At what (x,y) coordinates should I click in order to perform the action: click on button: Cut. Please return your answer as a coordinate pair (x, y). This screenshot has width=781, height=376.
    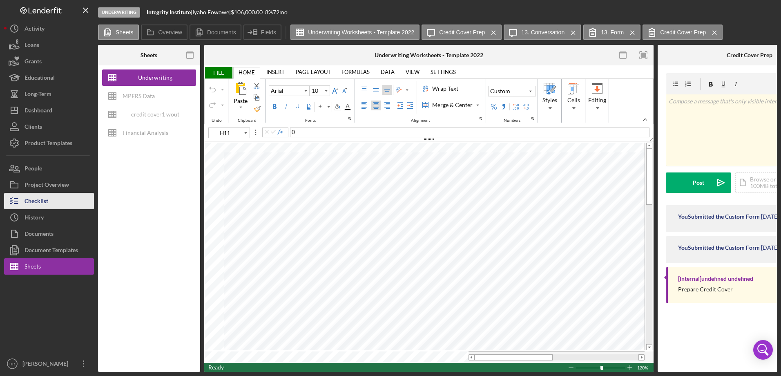
    Looking at the image, I should click on (257, 86).